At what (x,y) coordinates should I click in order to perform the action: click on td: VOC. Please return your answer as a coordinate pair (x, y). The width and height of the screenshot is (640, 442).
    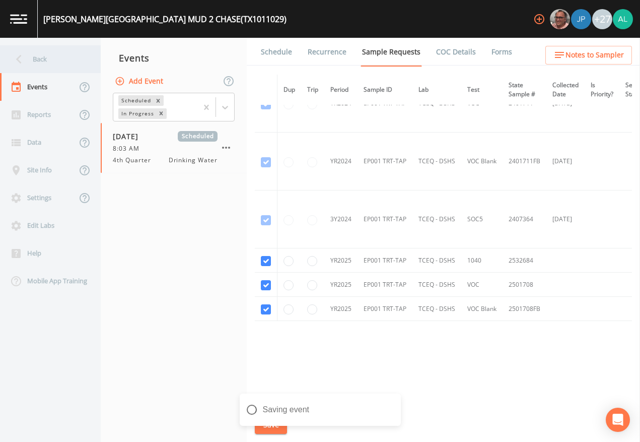
    Looking at the image, I should click on (482, 285).